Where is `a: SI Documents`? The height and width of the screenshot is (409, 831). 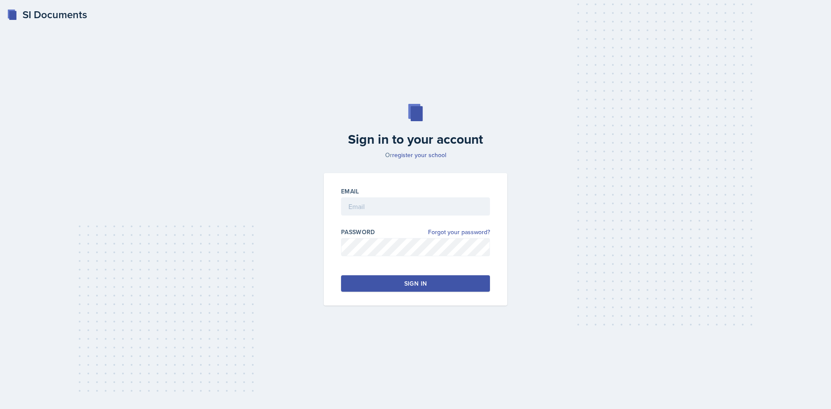
a: SI Documents is located at coordinates (47, 15).